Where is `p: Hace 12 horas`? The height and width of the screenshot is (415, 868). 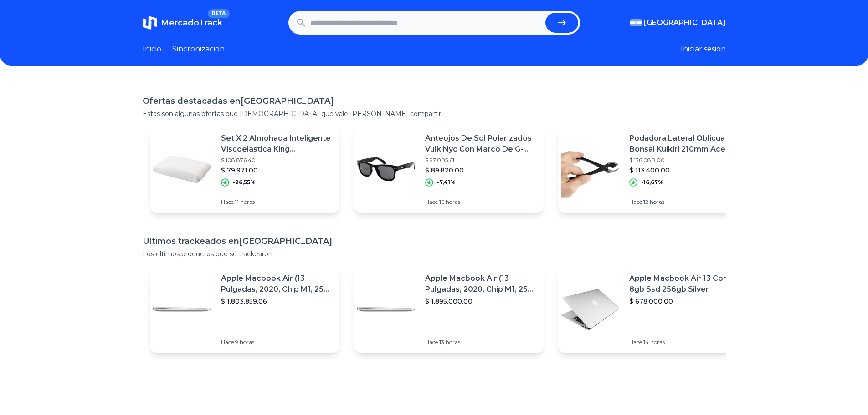 p: Hace 12 horas is located at coordinates (685, 202).